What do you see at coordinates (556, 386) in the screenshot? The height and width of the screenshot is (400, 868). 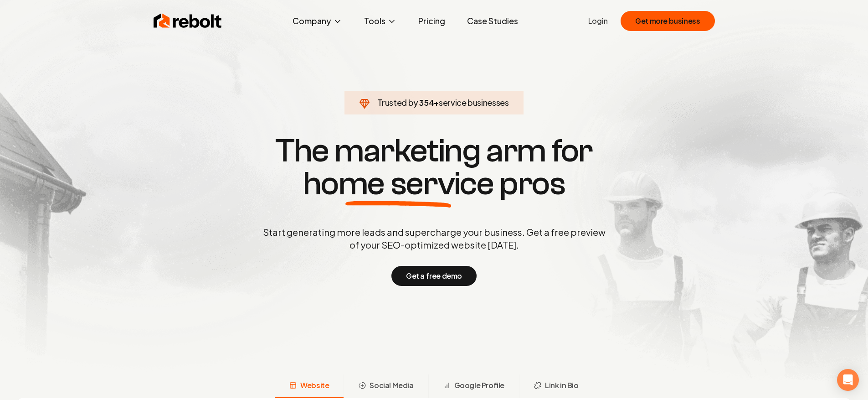 I see `button: Link in Bio` at bounding box center [556, 386].